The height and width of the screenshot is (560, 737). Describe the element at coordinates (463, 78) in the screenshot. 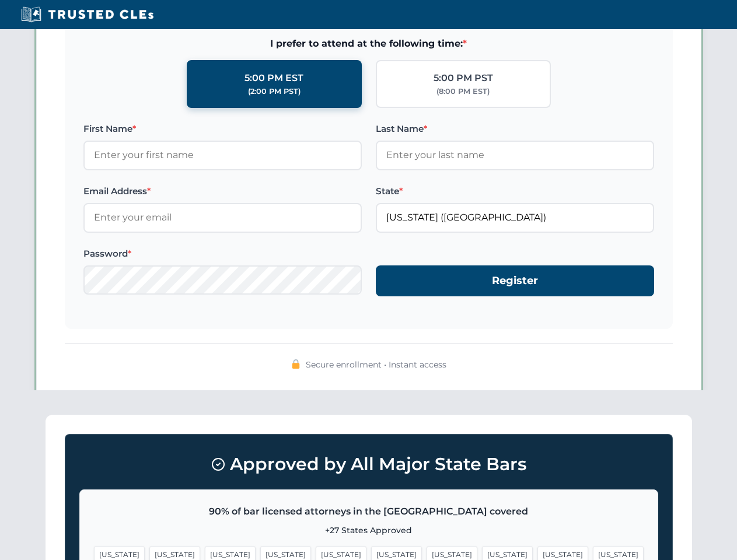

I see `div: 5:00 PM PST` at that location.